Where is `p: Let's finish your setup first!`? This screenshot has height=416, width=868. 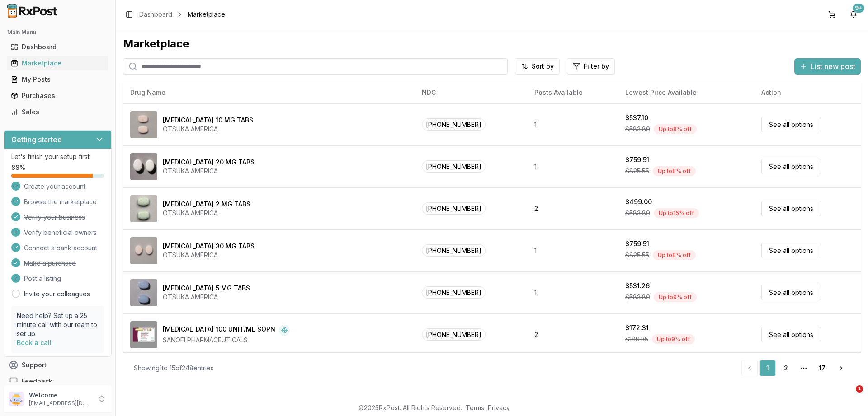
p: Let's finish your setup first! is located at coordinates (57, 156).